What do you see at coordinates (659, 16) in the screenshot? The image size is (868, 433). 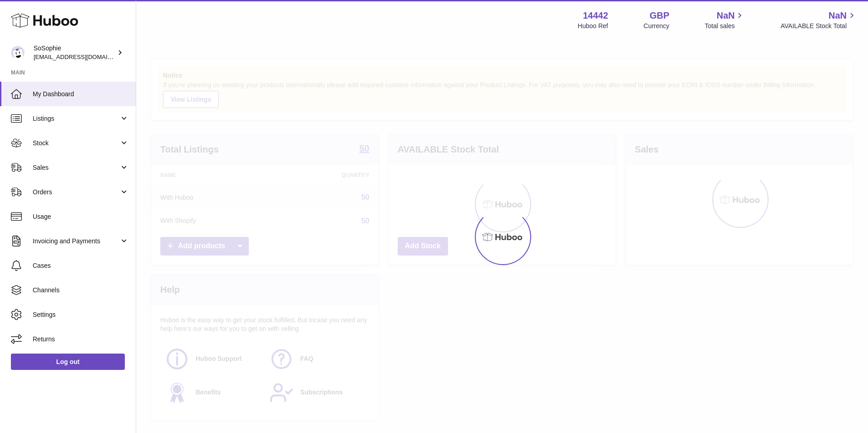 I see `strong: GBP` at bounding box center [659, 16].